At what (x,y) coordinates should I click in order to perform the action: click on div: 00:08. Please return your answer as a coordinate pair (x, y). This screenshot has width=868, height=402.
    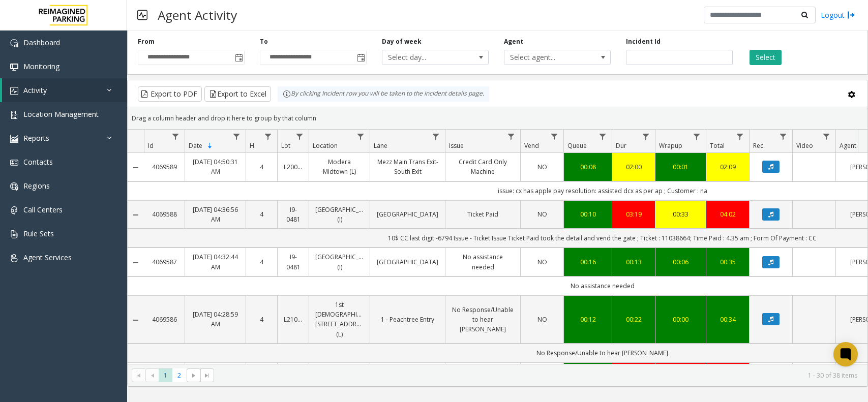
    Looking at the image, I should click on (588, 167).